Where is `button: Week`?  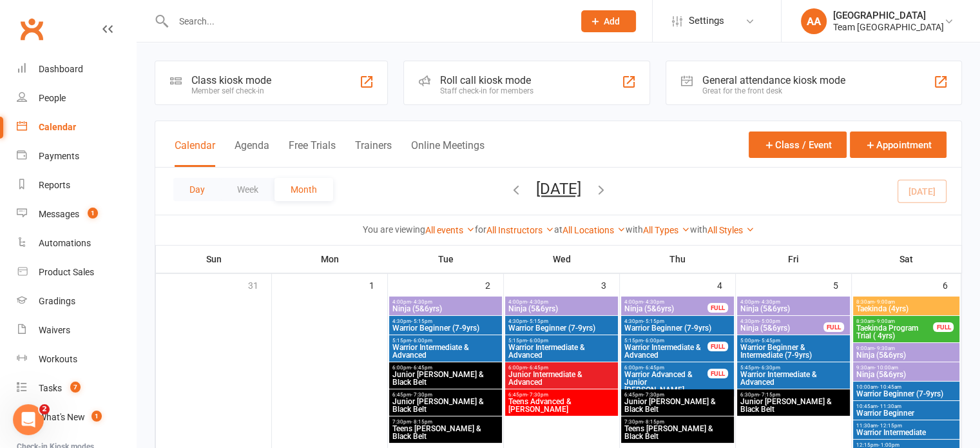
button: Week is located at coordinates (248, 190).